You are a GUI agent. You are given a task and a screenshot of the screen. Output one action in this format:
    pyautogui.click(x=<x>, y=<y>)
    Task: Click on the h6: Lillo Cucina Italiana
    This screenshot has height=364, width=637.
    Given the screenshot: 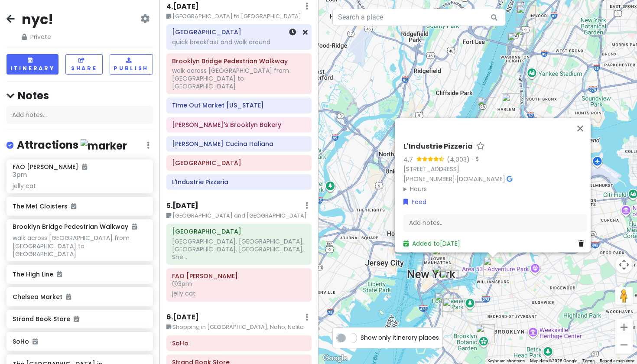 What is the action you would take?
    pyautogui.click(x=239, y=144)
    